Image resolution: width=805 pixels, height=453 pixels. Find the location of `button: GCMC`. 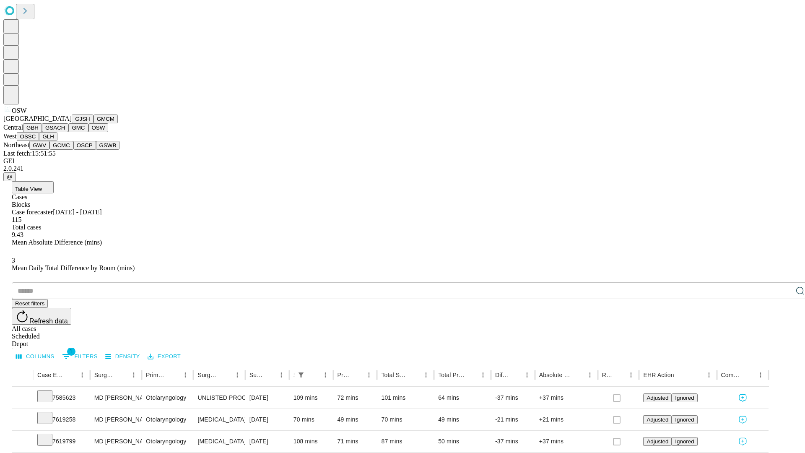

button: GCMC is located at coordinates (61, 145).